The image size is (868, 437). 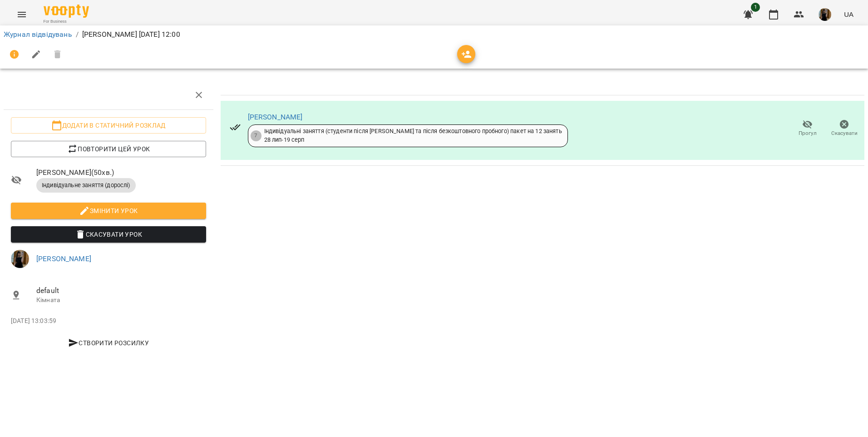 I want to click on p: Кімната, so click(x=122, y=300).